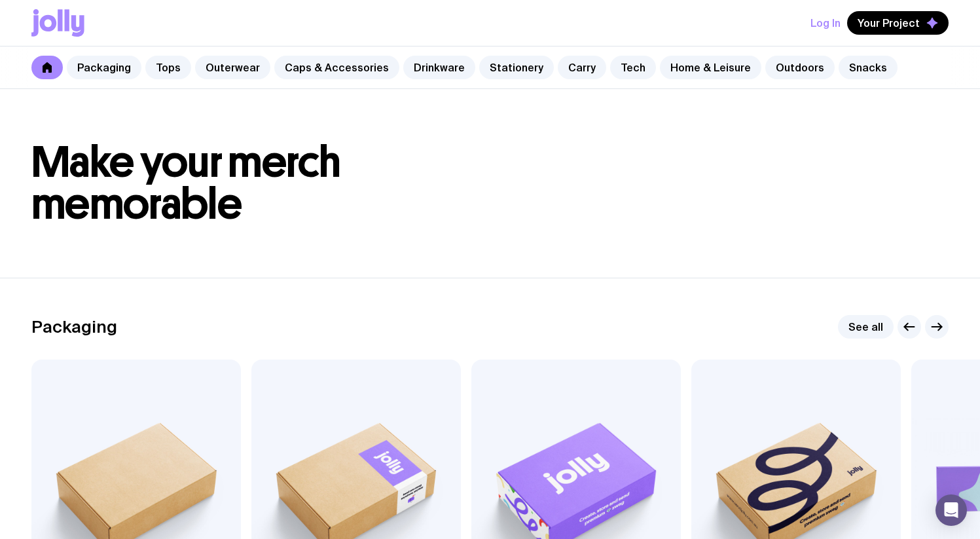 This screenshot has height=539, width=980. I want to click on a: Stationery, so click(517, 67).